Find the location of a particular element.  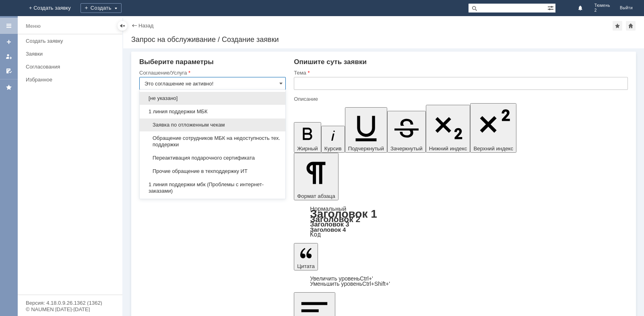

a: Назад is located at coordinates (146, 25).